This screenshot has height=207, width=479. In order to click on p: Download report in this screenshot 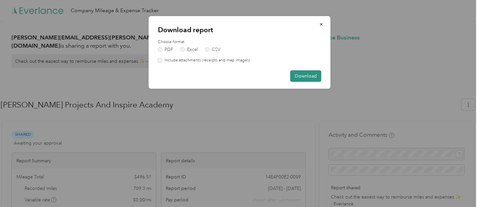, I will do `click(240, 30)`.